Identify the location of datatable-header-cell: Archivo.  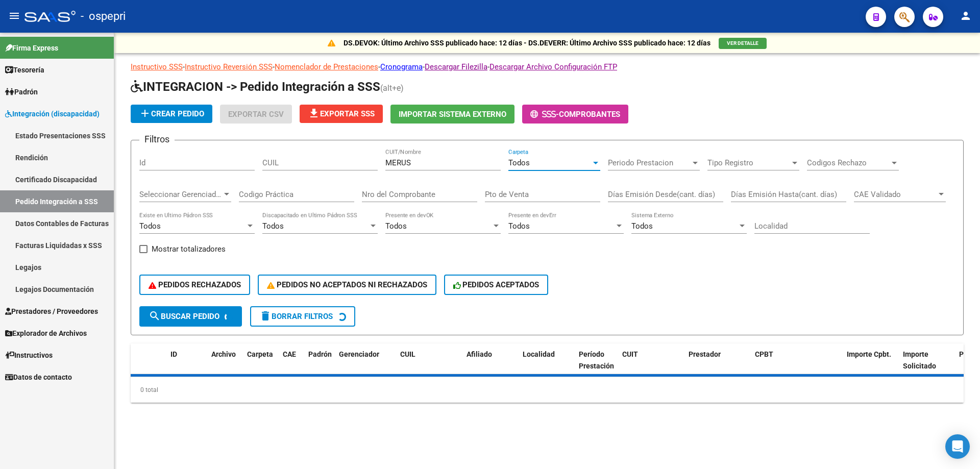
(226, 365).